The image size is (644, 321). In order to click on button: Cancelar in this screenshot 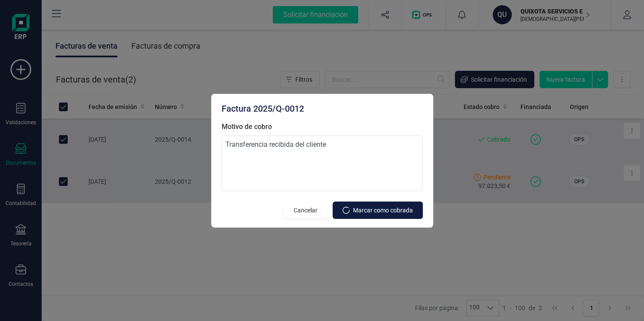, I will do `click(306, 210)`.